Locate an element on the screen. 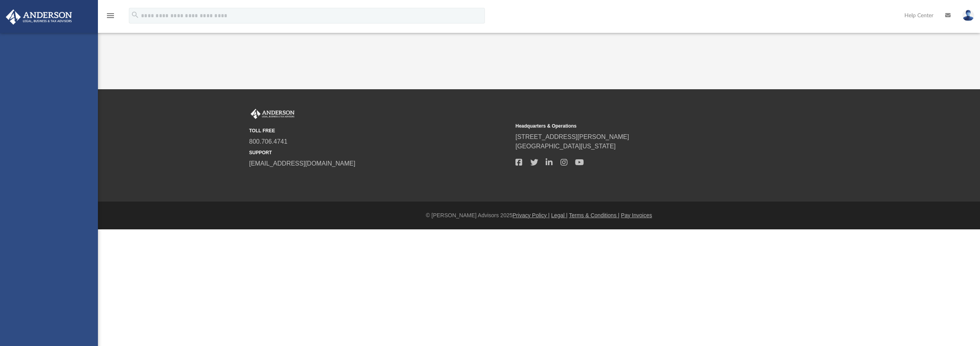 This screenshot has width=980, height=346. a: menu is located at coordinates (110, 17).